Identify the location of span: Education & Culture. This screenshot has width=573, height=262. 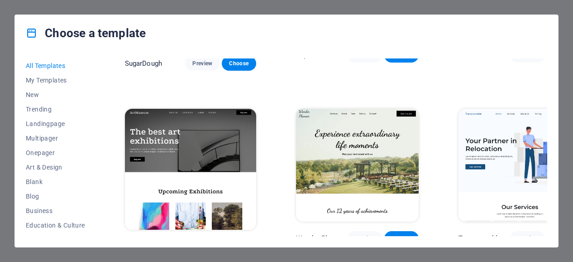
(55, 225).